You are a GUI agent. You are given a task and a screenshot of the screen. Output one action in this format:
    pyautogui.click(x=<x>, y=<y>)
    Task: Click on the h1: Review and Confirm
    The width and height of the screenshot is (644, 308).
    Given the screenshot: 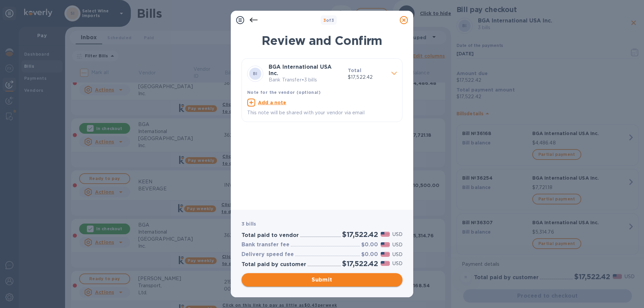 What is the action you would take?
    pyautogui.click(x=322, y=40)
    